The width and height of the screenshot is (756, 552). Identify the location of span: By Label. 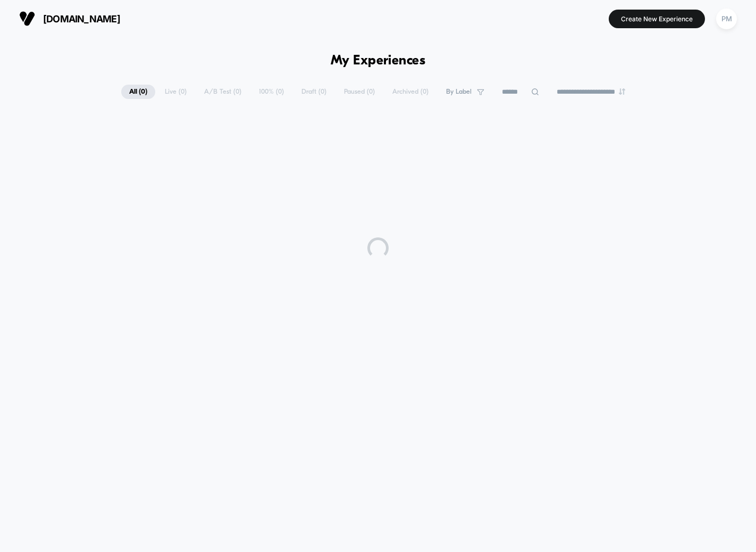
(459, 92).